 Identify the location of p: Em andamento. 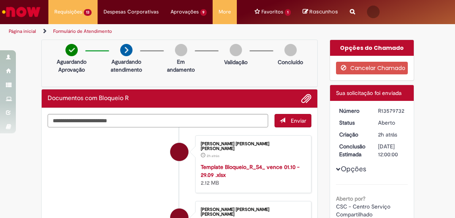
(181, 66).